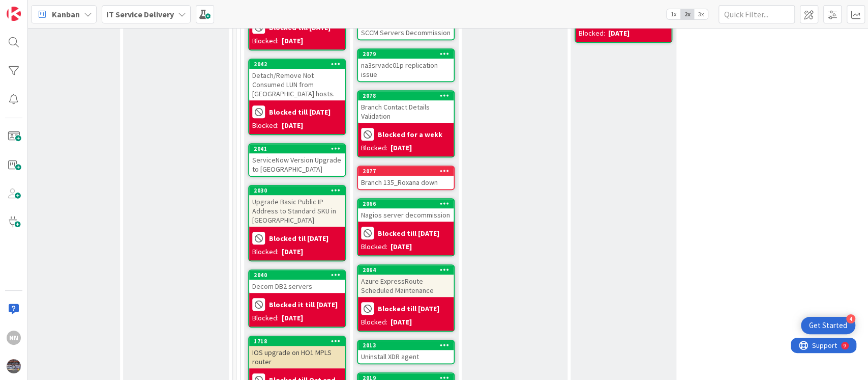 Image resolution: width=868 pixels, height=380 pixels. What do you see at coordinates (65, 15) in the screenshot?
I see `span: Kanban` at bounding box center [65, 15].